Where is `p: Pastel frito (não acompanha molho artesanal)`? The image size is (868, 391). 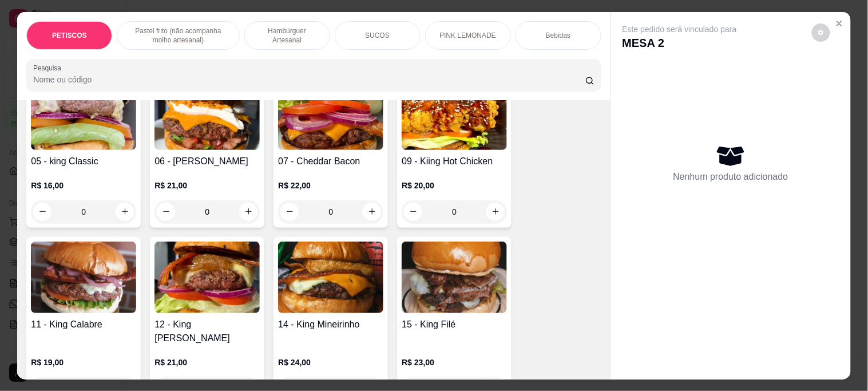 p: Pastel frito (não acompanha molho artesanal) is located at coordinates (178, 36).